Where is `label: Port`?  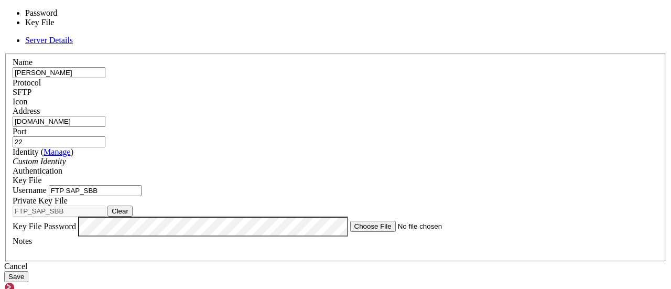
label: Port is located at coordinates (19, 131).